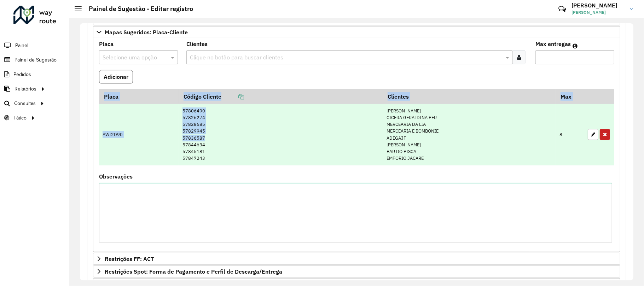  I want to click on label: Clientes, so click(197, 44).